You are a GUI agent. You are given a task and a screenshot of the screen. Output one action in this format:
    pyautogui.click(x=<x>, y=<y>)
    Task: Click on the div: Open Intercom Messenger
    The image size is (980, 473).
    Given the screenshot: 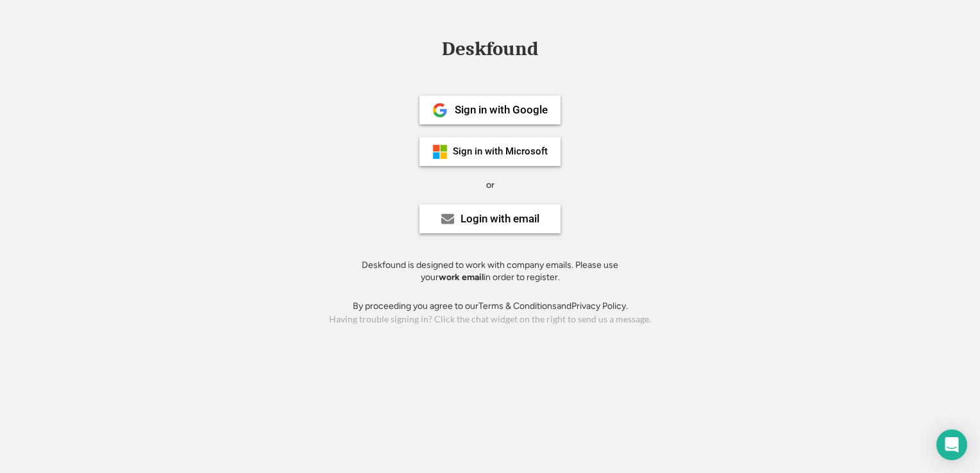 What is the action you would take?
    pyautogui.click(x=951, y=445)
    